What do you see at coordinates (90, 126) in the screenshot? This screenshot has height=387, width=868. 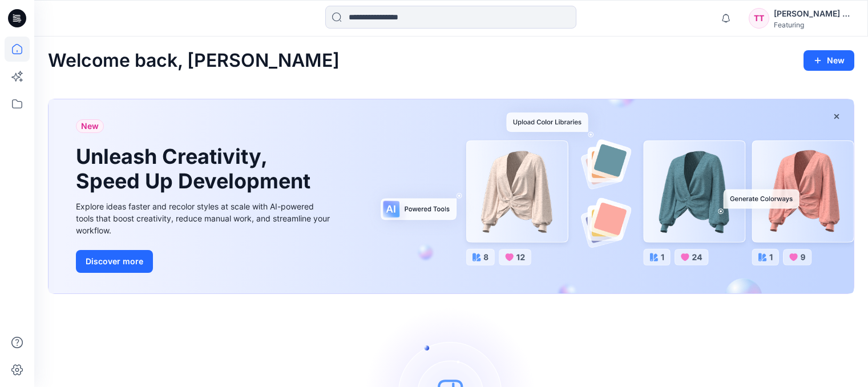 I see `span: New` at bounding box center [90, 126].